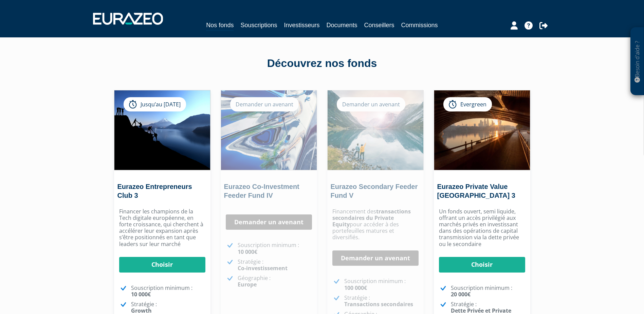 The height and width of the screenshot is (314, 644). What do you see at coordinates (275, 281) in the screenshot?
I see `p: Géographie :` at bounding box center [275, 281].